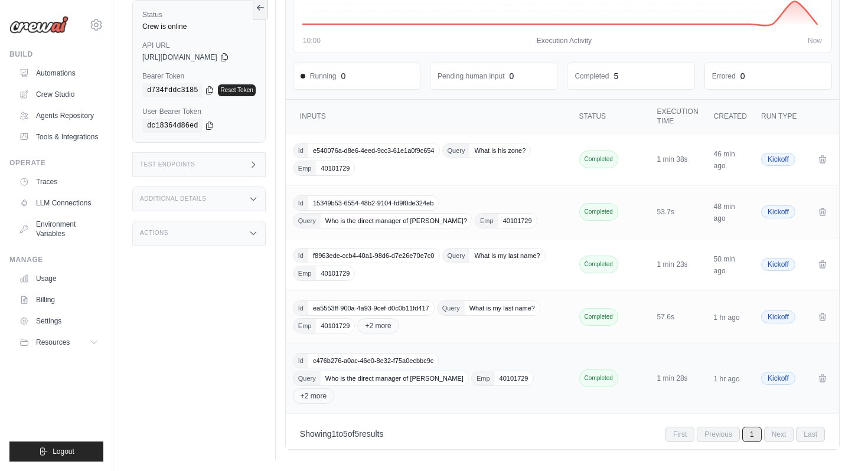 The image size is (868, 471). I want to click on span: e540076a-d8e6-4eed-9cc3-61e1a0f9c654, so click(374, 151).